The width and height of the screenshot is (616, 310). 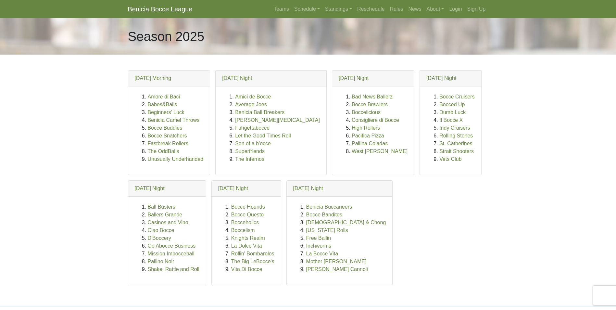 What do you see at coordinates (161, 206) in the screenshot?
I see `a: Ball Busters` at bounding box center [161, 206].